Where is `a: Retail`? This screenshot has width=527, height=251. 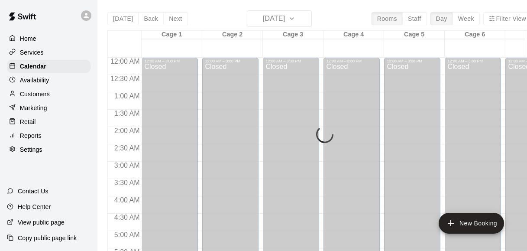 a: Retail is located at coordinates (49, 122).